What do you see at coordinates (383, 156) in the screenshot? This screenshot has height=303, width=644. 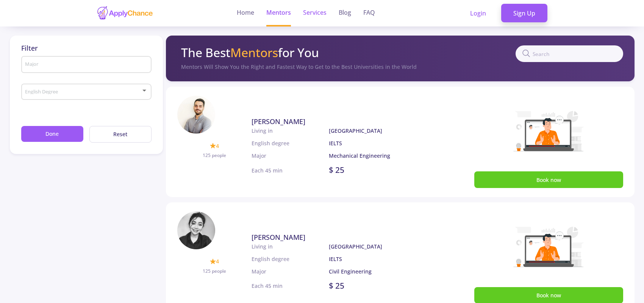 I see `p: Mechanical Engineering` at bounding box center [383, 156].